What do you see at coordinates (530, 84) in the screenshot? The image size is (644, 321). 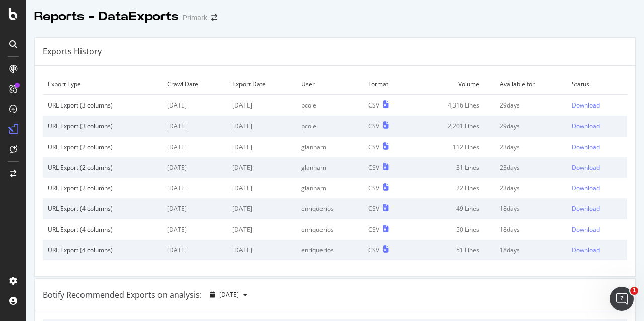 I see `td: Available for` at bounding box center [530, 84].